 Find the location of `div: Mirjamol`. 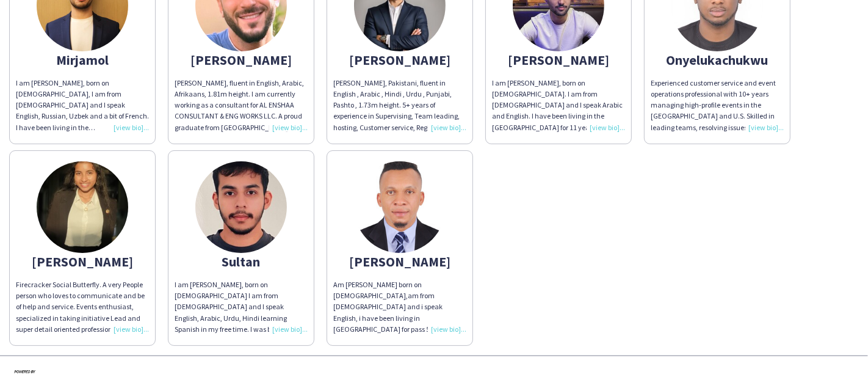

div: Mirjamol is located at coordinates (82, 60).